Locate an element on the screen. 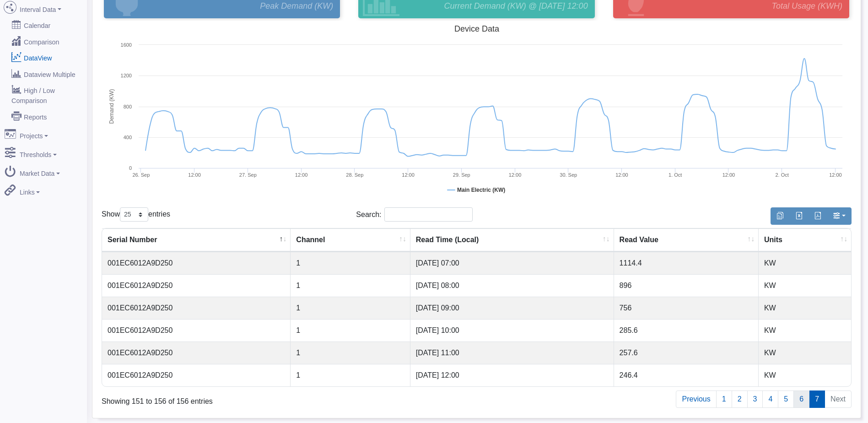  a: 7 is located at coordinates (816, 399).